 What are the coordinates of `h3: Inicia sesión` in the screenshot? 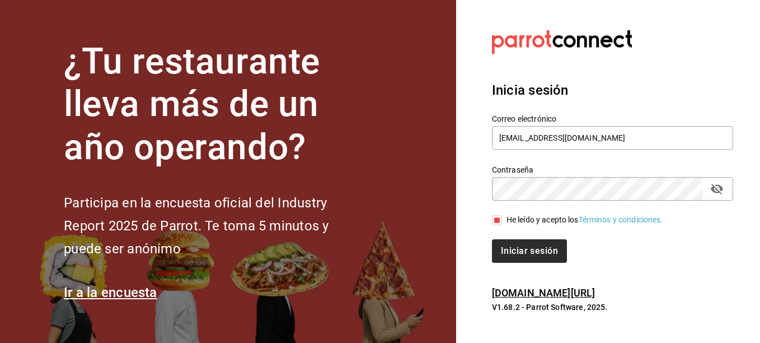 It's located at (612, 90).